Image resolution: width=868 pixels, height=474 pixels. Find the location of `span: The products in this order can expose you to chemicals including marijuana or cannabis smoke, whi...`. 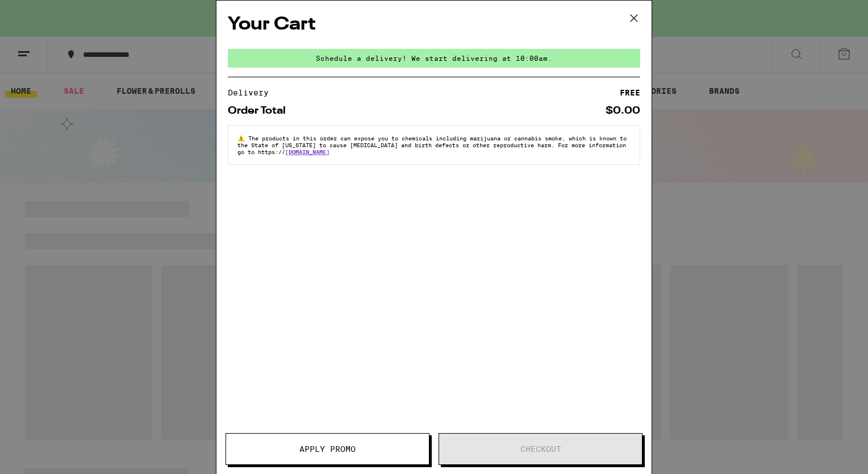

span: The products in this order can expose you to chemicals including marijuana or cannabis smoke, whi... is located at coordinates (432, 145).